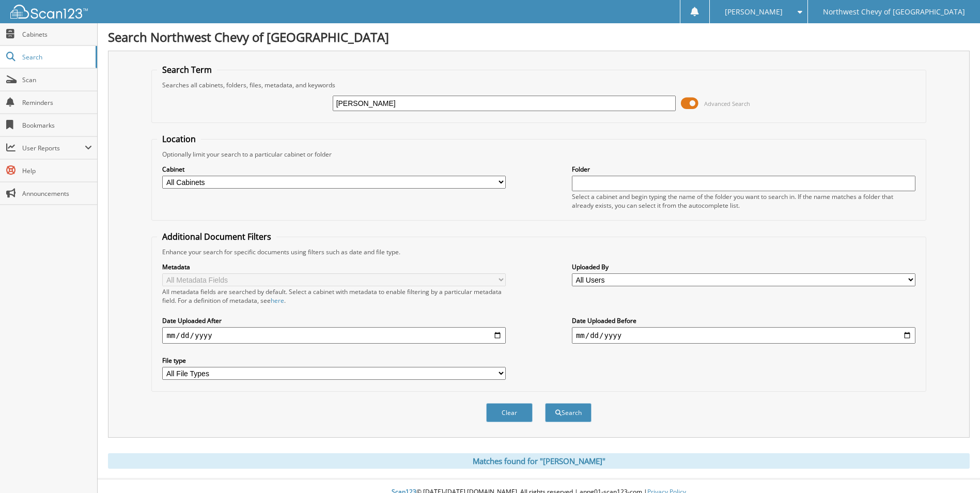 This screenshot has width=980, height=493. What do you see at coordinates (568, 412) in the screenshot?
I see `button: Search` at bounding box center [568, 412].